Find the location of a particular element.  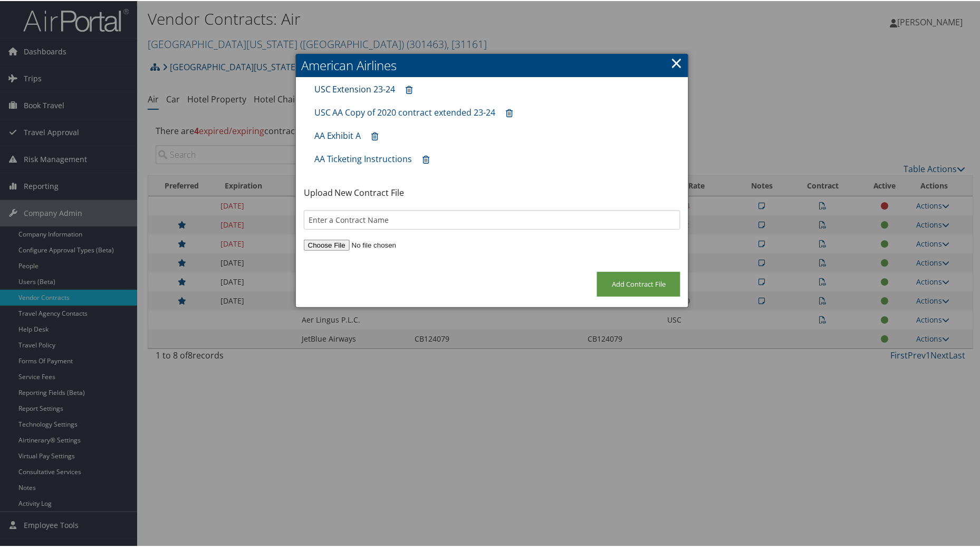

a: AA Ticketing Instructions is located at coordinates (363, 158).